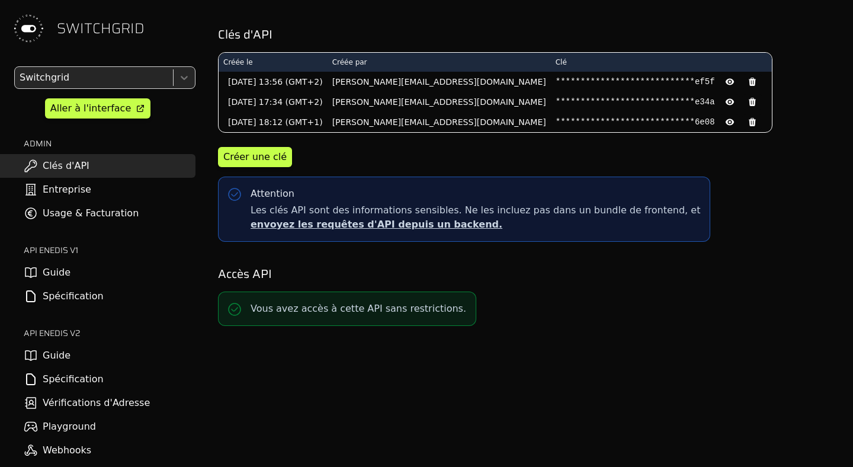 The height and width of the screenshot is (467, 853). I want to click on div: Créer une clé, so click(255, 157).